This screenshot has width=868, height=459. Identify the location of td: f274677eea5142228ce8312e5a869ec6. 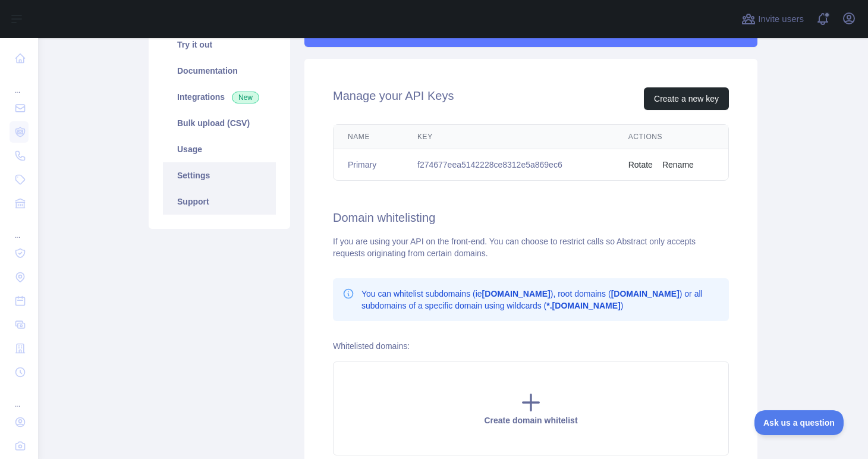
(508, 165).